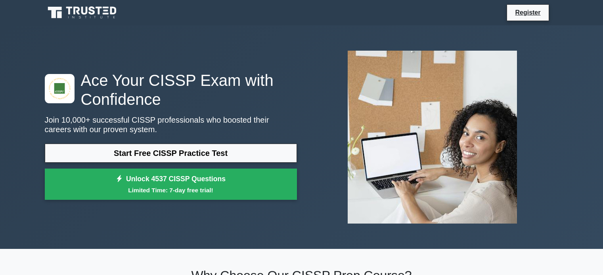 The width and height of the screenshot is (603, 275). What do you see at coordinates (171, 153) in the screenshot?
I see `a: Start Free CISSP Practice Test` at bounding box center [171, 153].